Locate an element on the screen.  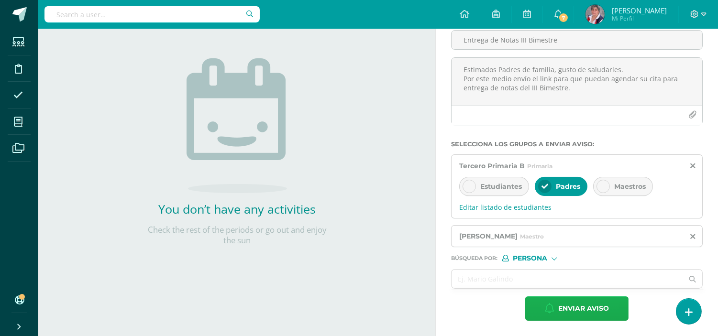
p: Check the rest of the periods or go out and enjoy the sun is located at coordinates (237, 235).